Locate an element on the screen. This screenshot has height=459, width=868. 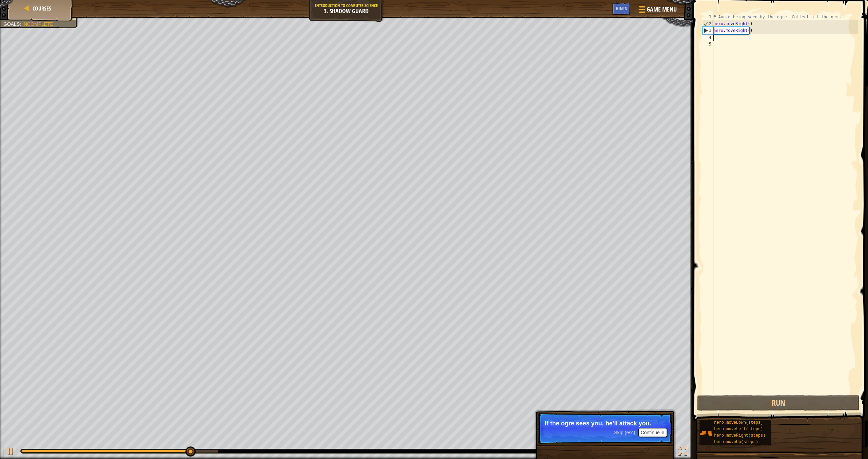
button: Continue is located at coordinates (652, 432).